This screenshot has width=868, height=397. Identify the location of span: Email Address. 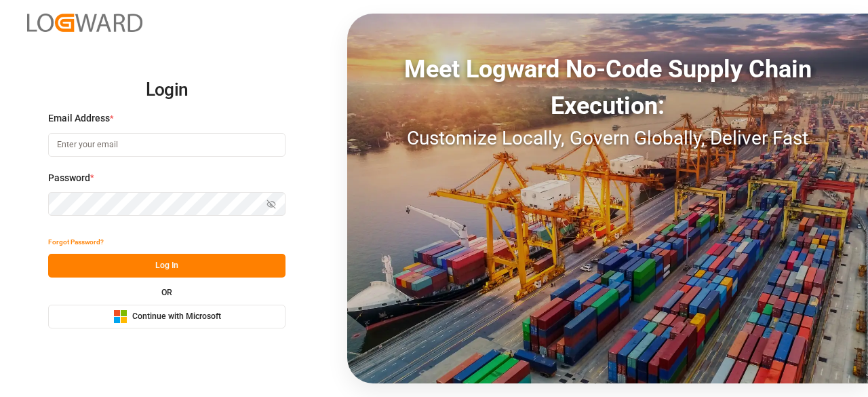
(79, 119).